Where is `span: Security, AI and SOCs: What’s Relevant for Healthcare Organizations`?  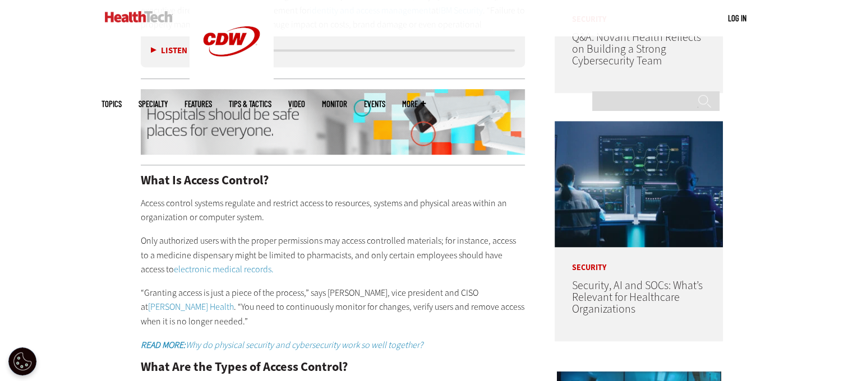 span: Security, AI and SOCs: What’s Relevant for Healthcare Organizations is located at coordinates (636, 297).